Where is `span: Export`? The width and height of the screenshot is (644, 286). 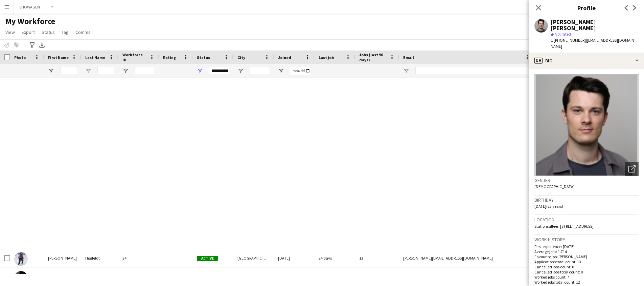
span: Export is located at coordinates (28, 32).